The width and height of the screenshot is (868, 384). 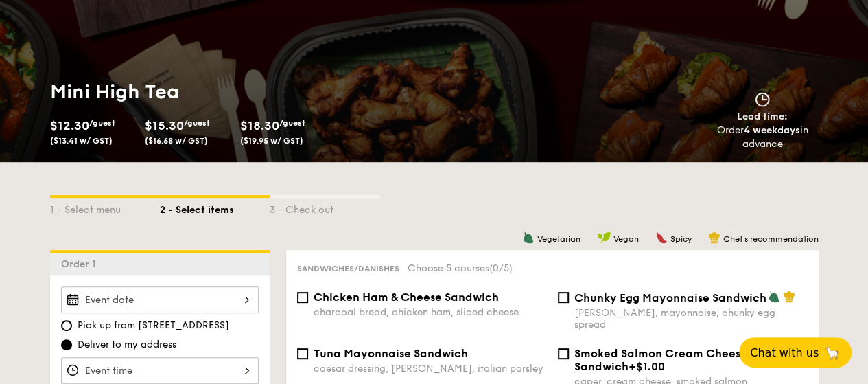 I want to click on span: Chicken Ham & Cheese Sandwich, so click(x=406, y=296).